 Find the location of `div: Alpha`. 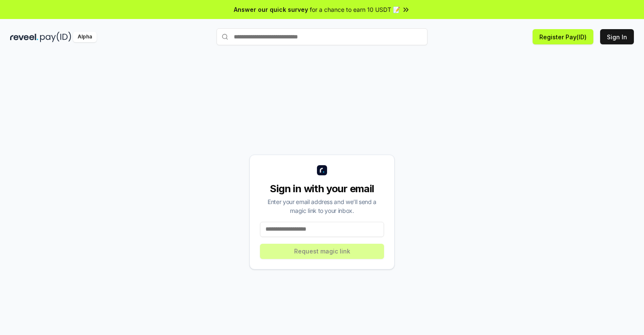

div: Alpha is located at coordinates (85, 37).